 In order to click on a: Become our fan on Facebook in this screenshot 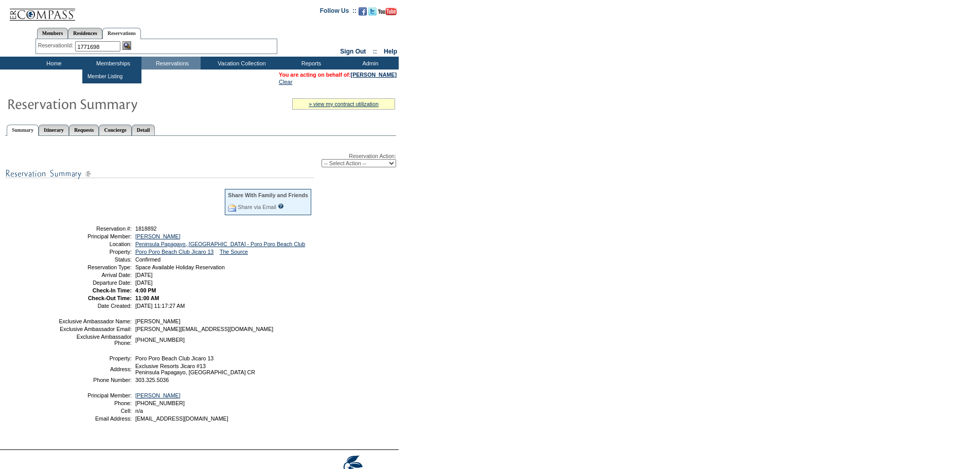, I will do `click(362, 13)`.